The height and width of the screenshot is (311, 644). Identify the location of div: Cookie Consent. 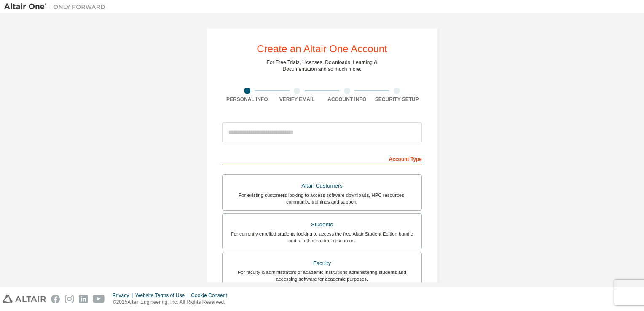
(211, 296).